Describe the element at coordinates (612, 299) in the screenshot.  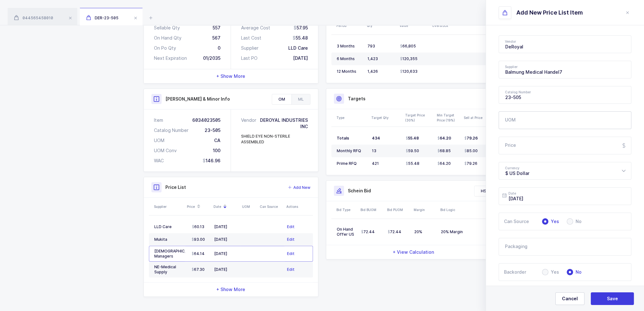
I see `span: Save` at that location.